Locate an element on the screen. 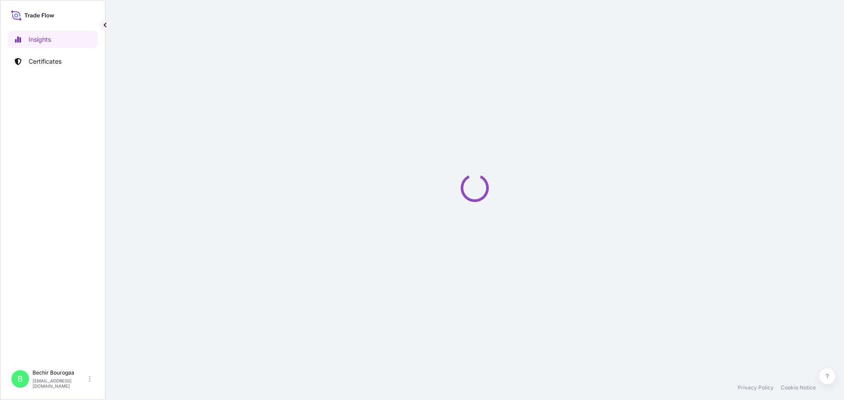 This screenshot has height=400, width=844. a: Cookie Notice is located at coordinates (798, 388).